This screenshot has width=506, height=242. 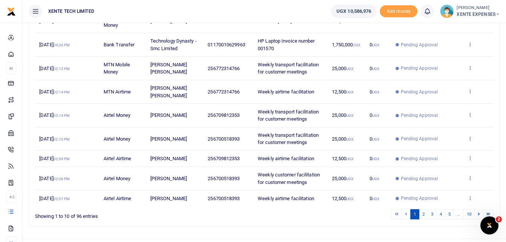 I want to click on img: logo-small, so click(x=11, y=12).